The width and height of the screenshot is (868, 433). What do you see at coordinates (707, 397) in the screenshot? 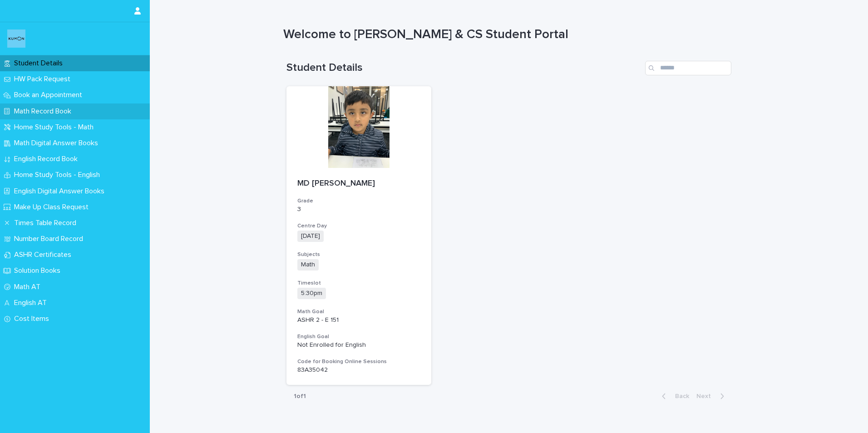
I see `span: Next` at bounding box center [707, 397].